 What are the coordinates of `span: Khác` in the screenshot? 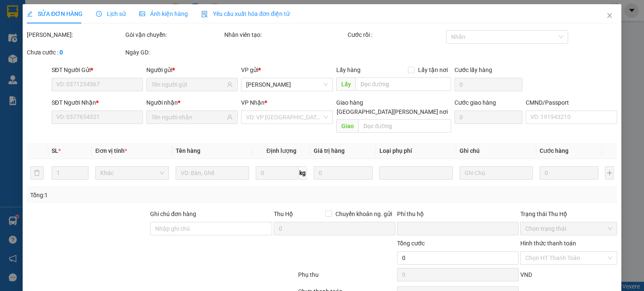 It's located at (132, 173).